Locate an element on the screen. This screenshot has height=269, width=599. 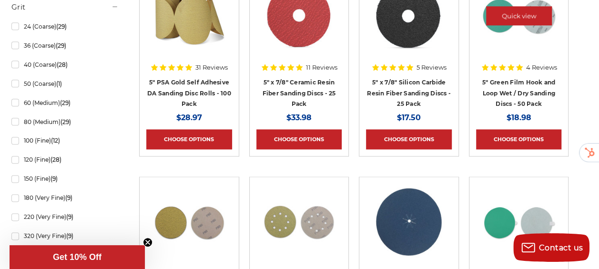
a: 5" x 7/8" Ceramic Resin Fiber Sanding Discs - 25 Pack is located at coordinates (299, 93).